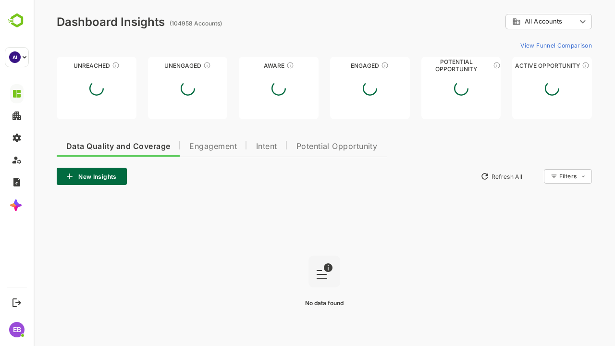 This screenshot has width=615, height=346. Describe the element at coordinates (163, 23) in the screenshot. I see `ag: (104958 Accounts)` at that location.